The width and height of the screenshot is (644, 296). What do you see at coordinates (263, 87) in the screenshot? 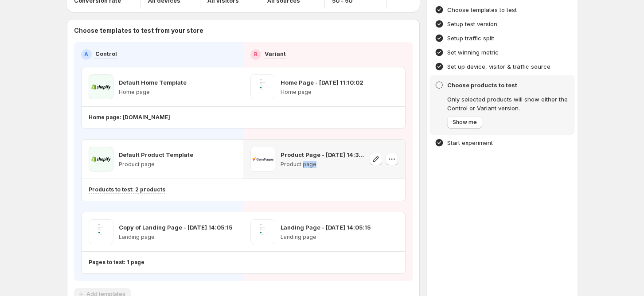
I see `img: Home Page - Jun 13, 11:10:02` at bounding box center [263, 87].